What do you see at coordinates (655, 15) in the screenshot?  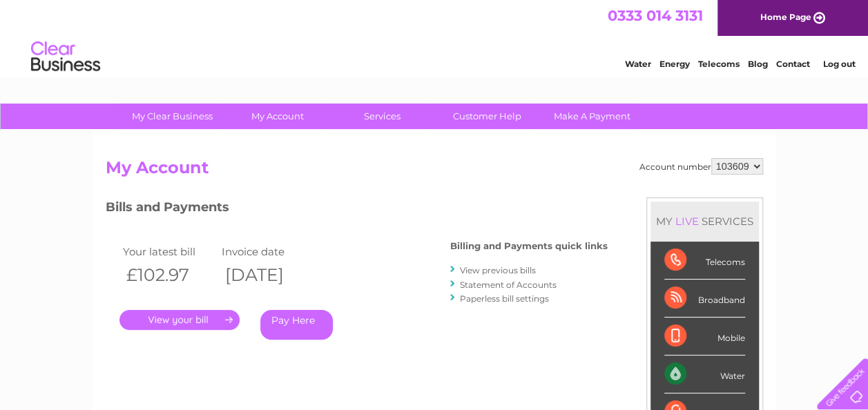 I see `span: 0333 014 3131` at bounding box center [655, 15].